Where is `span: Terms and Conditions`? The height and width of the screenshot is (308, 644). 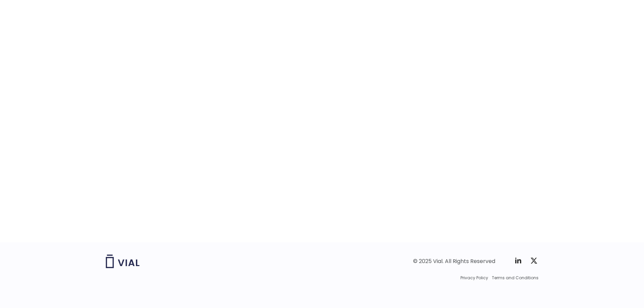 span: Terms and Conditions is located at coordinates (515, 278).